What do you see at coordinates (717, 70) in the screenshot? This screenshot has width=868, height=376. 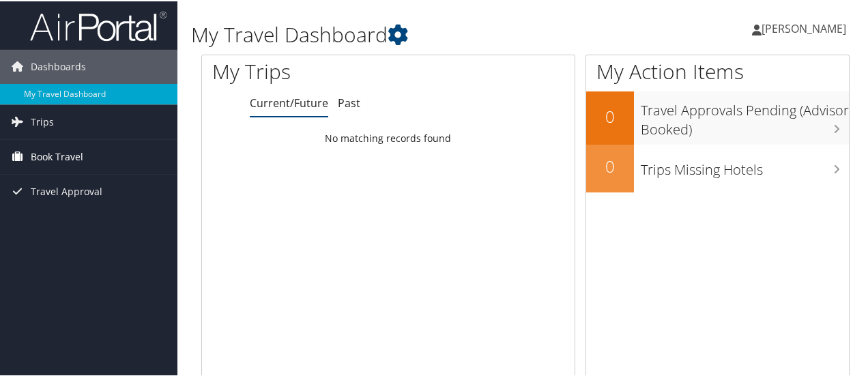 I see `h1: My Action Items` at bounding box center [717, 70].